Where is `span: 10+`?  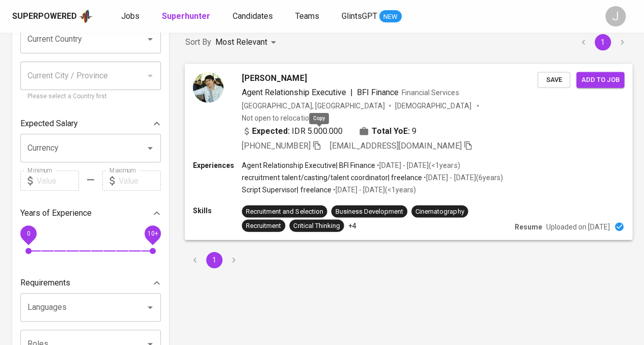 span: 10+ is located at coordinates (152, 233).